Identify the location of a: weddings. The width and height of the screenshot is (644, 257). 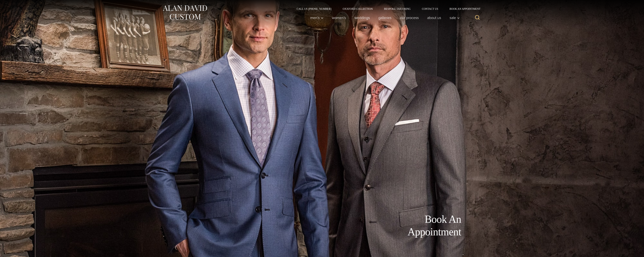
(362, 18).